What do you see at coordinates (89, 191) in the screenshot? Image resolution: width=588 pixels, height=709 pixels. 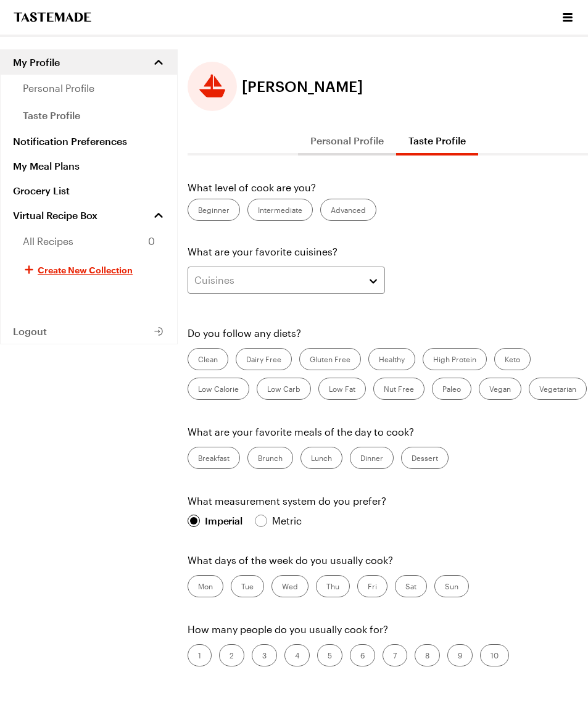 I see `a: Grocery List` at bounding box center [89, 191].